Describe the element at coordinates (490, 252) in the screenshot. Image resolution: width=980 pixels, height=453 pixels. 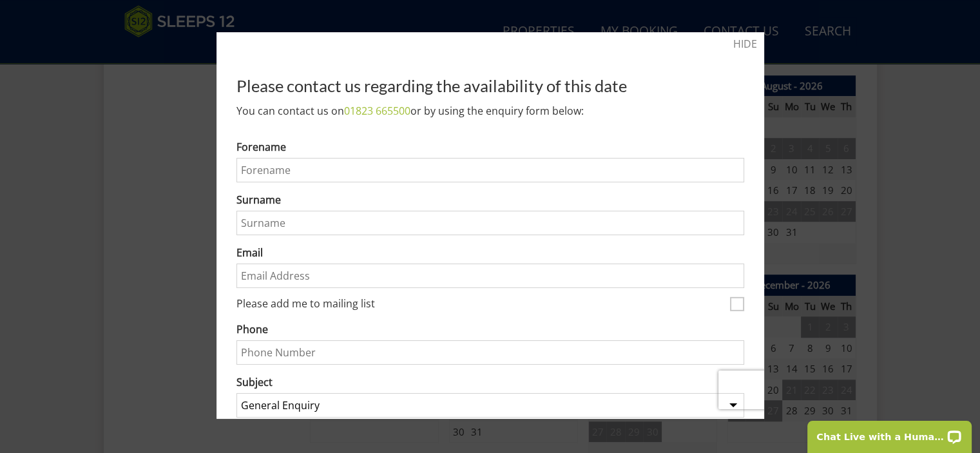
I see `label: Email` at that location.